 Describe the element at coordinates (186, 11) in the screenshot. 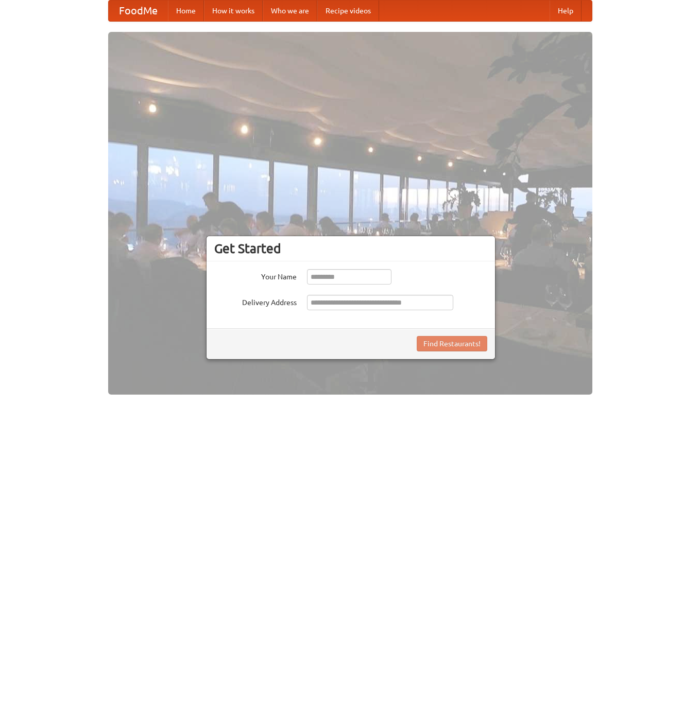

I see `a: Home` at that location.